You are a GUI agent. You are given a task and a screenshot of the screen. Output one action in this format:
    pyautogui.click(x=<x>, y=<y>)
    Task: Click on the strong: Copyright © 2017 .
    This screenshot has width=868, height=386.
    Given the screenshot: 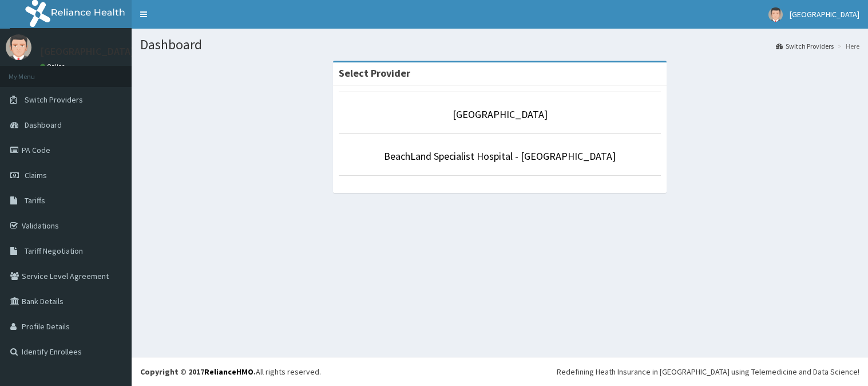 What is the action you would take?
    pyautogui.click(x=198, y=372)
    